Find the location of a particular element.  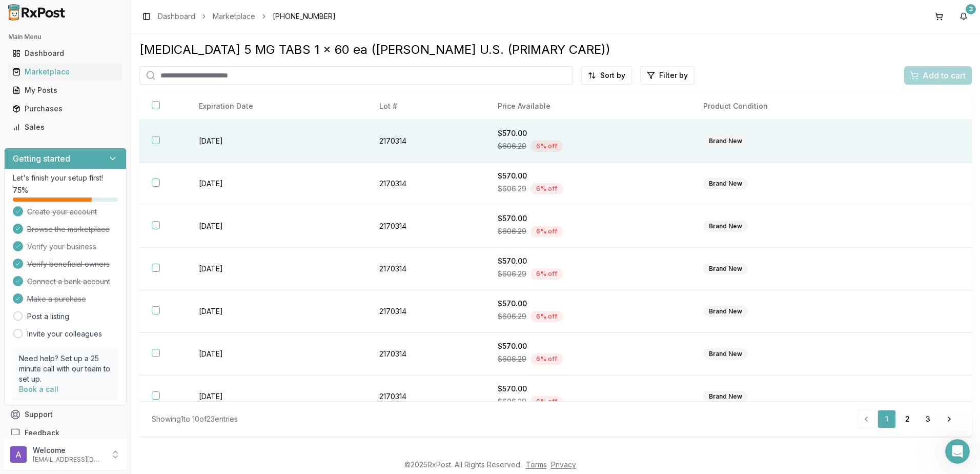

button: Support is located at coordinates (65, 414).